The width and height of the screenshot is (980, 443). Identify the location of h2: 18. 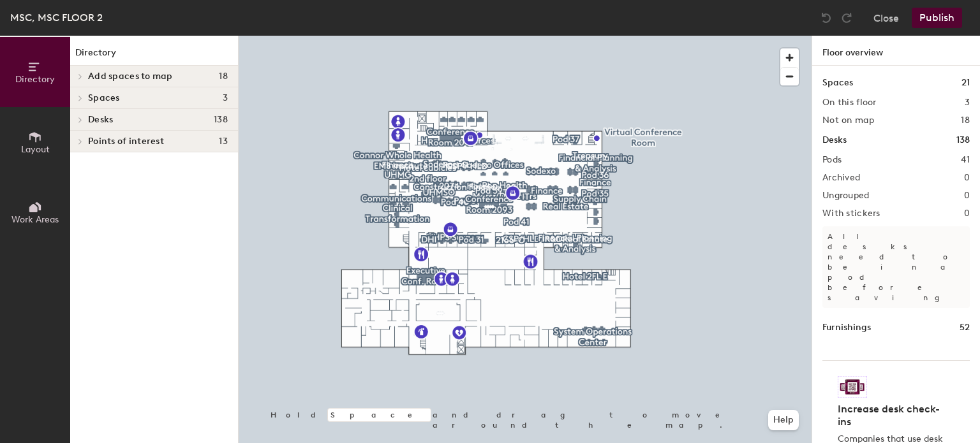
(965, 121).